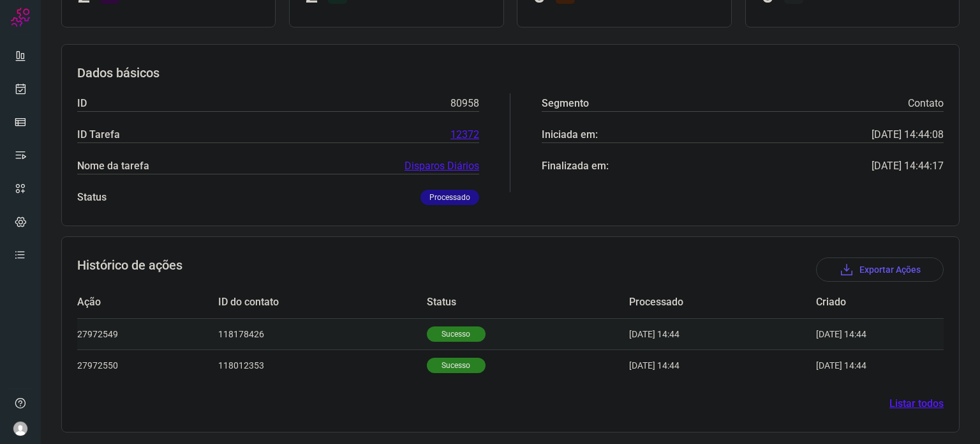  What do you see at coordinates (98, 135) in the screenshot?
I see `p: ID Tarefa` at bounding box center [98, 135].